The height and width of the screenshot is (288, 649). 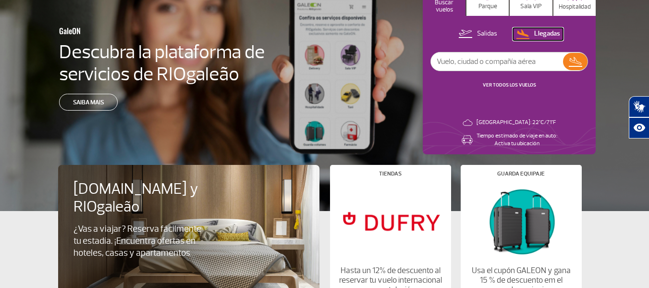 What do you see at coordinates (639, 117) in the screenshot?
I see `div: Plugin de acessibilidade da Hand Talk.` at bounding box center [639, 117].